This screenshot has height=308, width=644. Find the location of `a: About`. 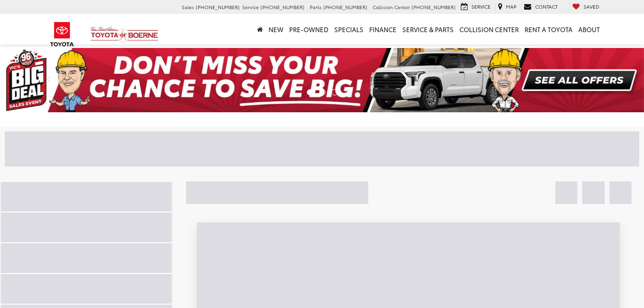

a: About is located at coordinates (589, 29).